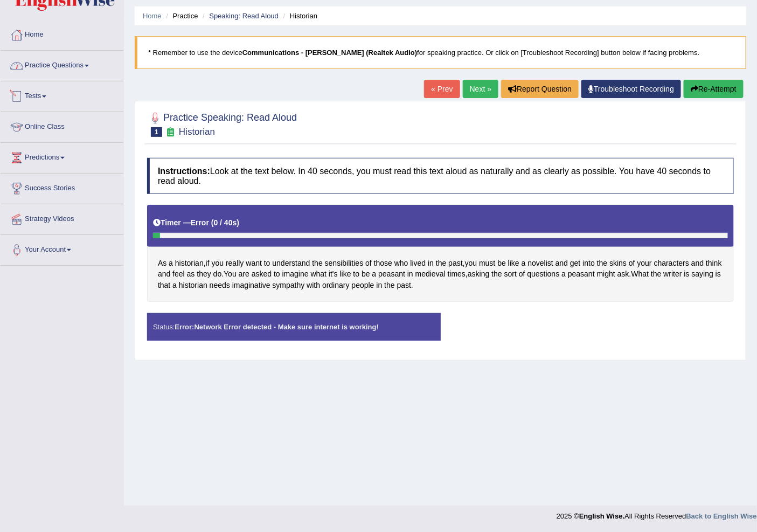 The width and height of the screenshot is (757, 532). I want to click on b: Instructions:, so click(184, 171).